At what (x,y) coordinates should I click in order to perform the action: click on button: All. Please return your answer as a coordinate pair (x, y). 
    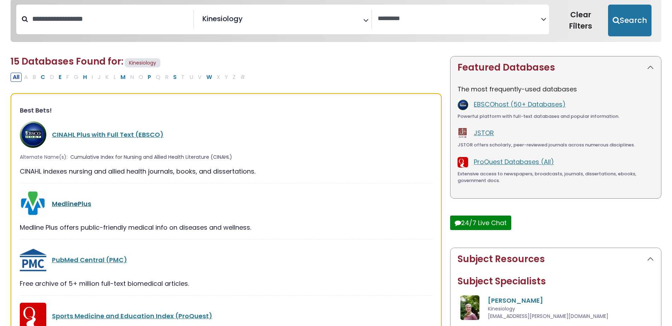
    Looking at the image, I should click on (16, 77).